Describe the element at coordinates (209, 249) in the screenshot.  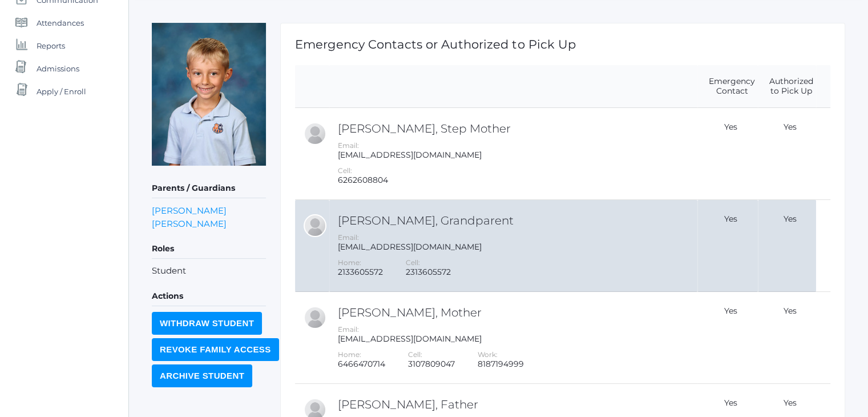
I see `h5: Roles` at that location.